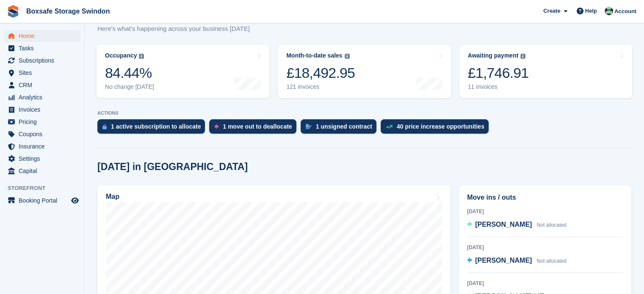 The height and width of the screenshot is (294, 644). Describe the element at coordinates (75, 200) in the screenshot. I see `a: Preview store` at that location.